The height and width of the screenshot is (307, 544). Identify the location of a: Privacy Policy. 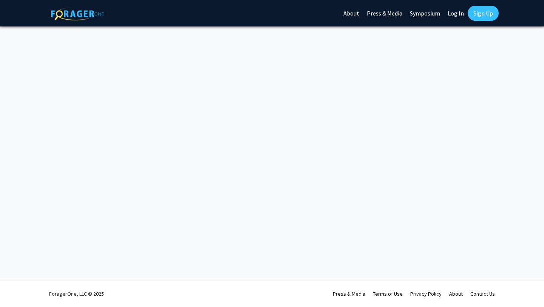
(426, 293).